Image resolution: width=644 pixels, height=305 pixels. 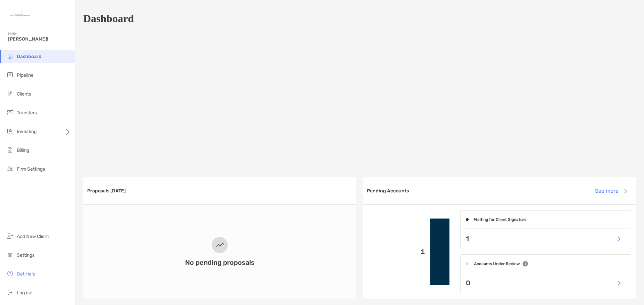 I want to click on img: Zoe Logo, so click(x=20, y=15).